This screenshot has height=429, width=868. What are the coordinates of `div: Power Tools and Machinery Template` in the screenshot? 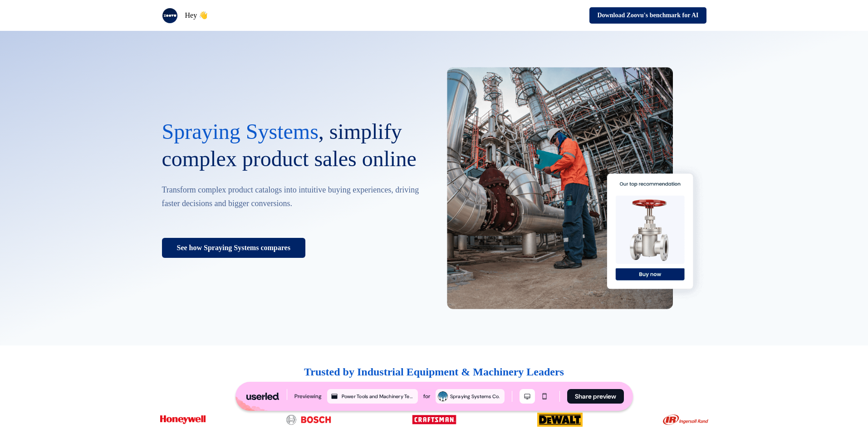 It's located at (379, 397).